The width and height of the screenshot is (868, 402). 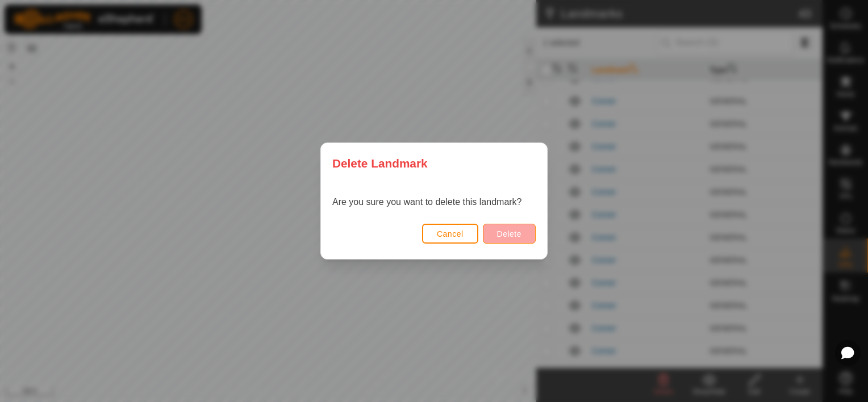 I want to click on span: Delete Landmark, so click(x=380, y=163).